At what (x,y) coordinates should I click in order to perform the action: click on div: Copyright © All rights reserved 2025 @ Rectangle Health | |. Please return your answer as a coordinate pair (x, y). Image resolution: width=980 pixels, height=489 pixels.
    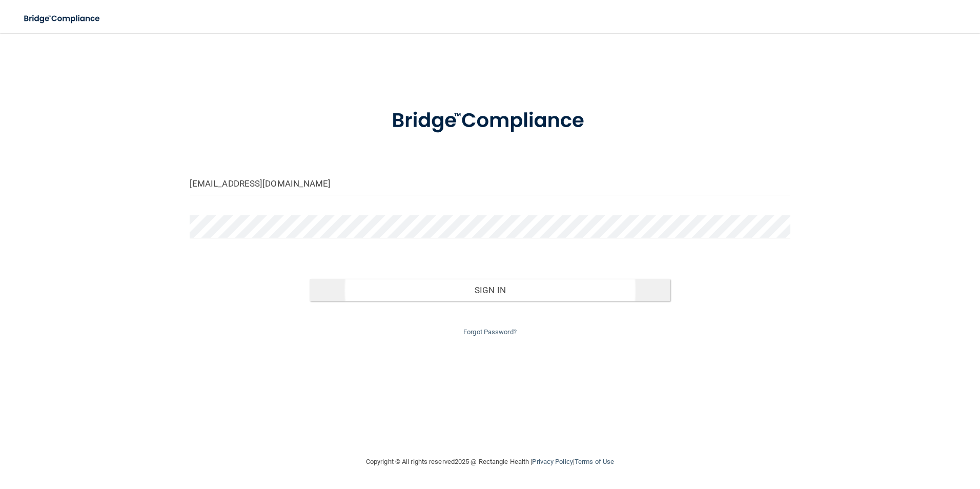
    Looking at the image, I should click on (490, 462).